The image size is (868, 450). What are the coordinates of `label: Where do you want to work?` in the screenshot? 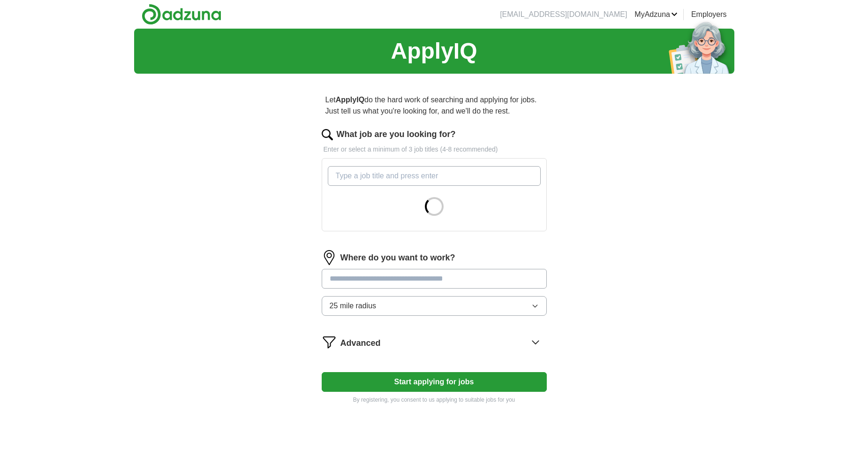 It's located at (397, 258).